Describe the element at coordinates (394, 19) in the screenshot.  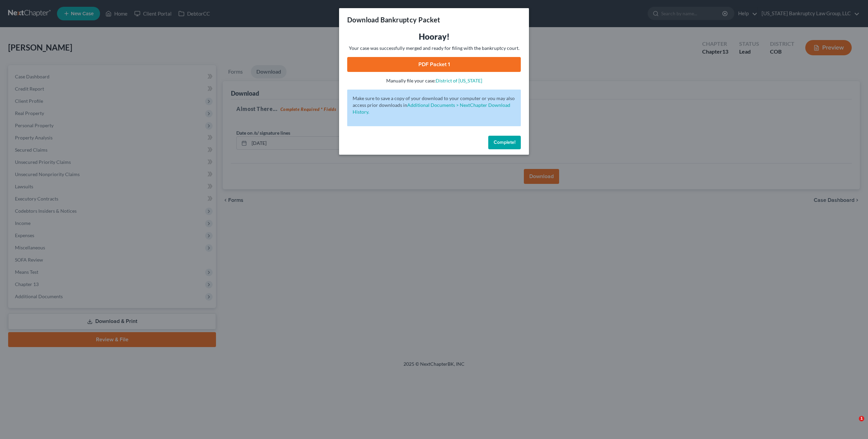
I see `h3: Download Bankruptcy Packet` at that location.